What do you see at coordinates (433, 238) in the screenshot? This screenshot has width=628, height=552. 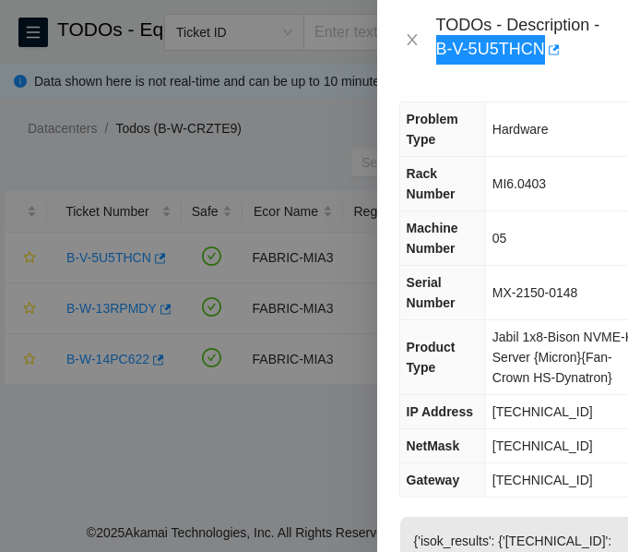 I see `span: Machine Number` at bounding box center [433, 238].